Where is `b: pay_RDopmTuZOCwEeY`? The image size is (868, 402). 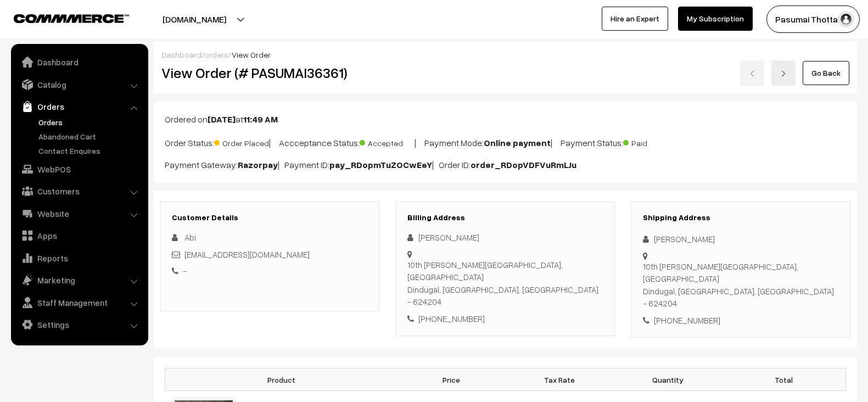
b: pay_RDopmTuZOCwEeY is located at coordinates (380, 165).